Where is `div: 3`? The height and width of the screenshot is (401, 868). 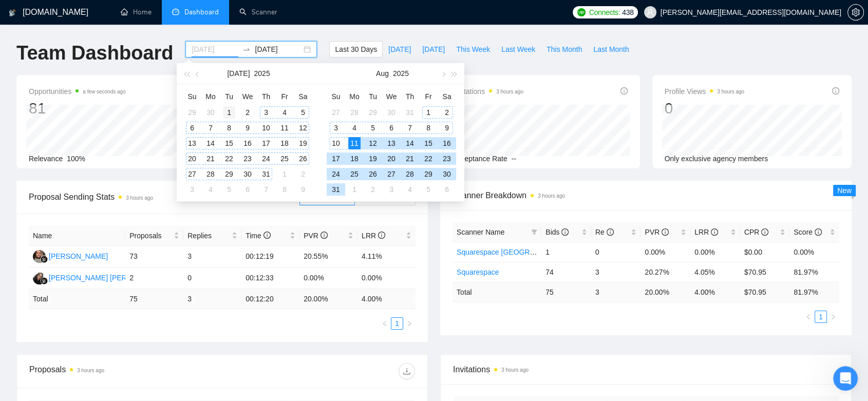
div: 3 is located at coordinates (392, 189).